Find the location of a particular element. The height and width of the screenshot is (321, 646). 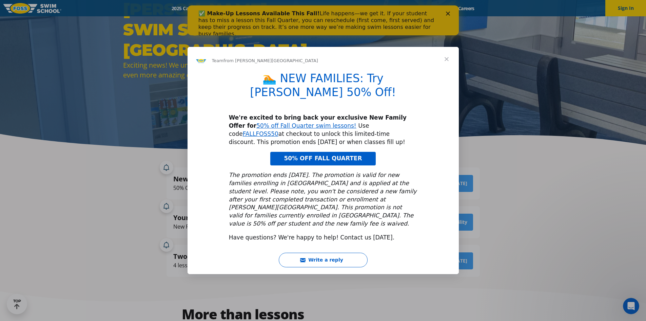

b: ✅ Make-Up Lessons Available This Fall! is located at coordinates (72, 8).